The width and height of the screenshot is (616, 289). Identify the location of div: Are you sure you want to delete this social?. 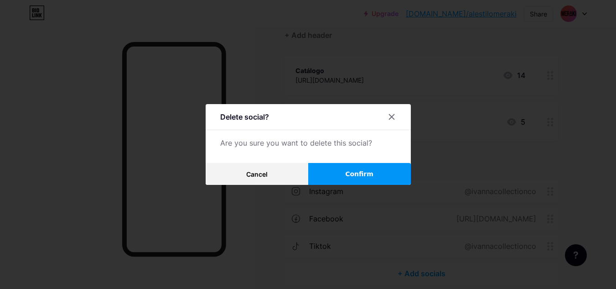
(308, 143).